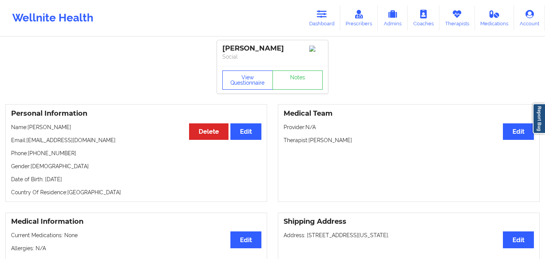  I want to click on a: Notes, so click(298, 80).